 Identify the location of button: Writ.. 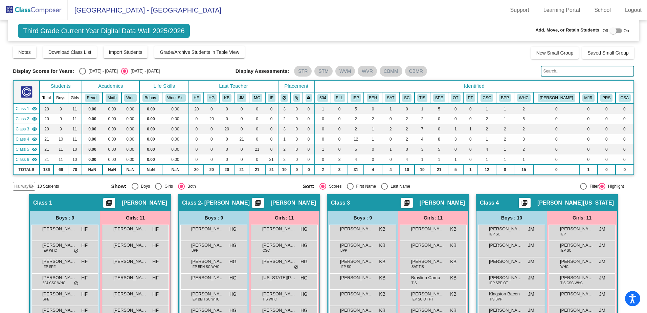
(130, 98).